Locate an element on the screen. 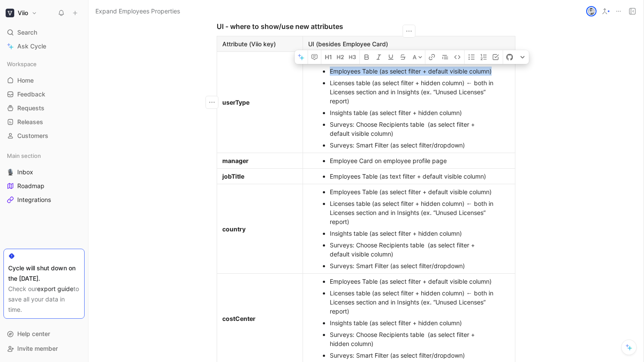 The image size is (644, 362). div: Main section is located at coordinates (44, 156).